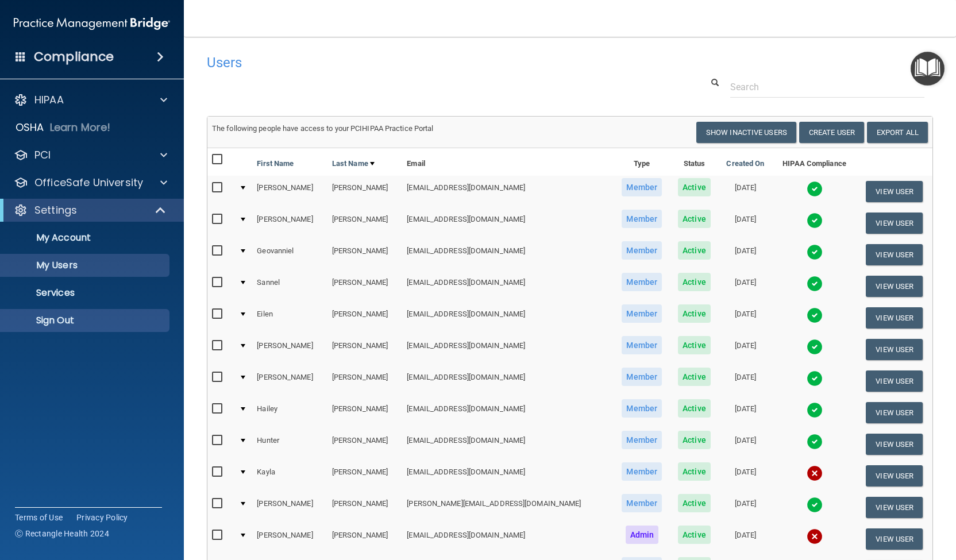  What do you see at coordinates (62, 533) in the screenshot?
I see `span: Ⓒ Rectangle Health 2024` at bounding box center [62, 533].